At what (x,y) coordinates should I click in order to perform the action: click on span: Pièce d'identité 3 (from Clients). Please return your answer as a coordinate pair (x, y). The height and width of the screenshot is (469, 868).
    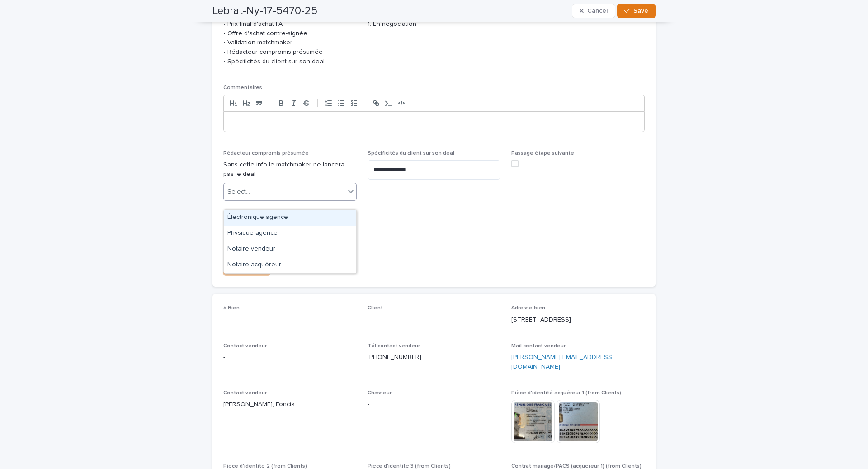
    Looking at the image, I should click on (409, 466).